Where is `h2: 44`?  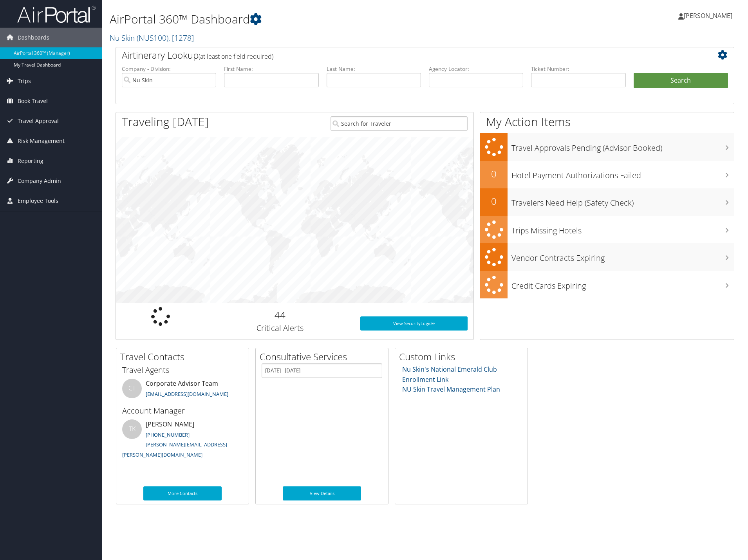
h2: 44 is located at coordinates (280, 315).